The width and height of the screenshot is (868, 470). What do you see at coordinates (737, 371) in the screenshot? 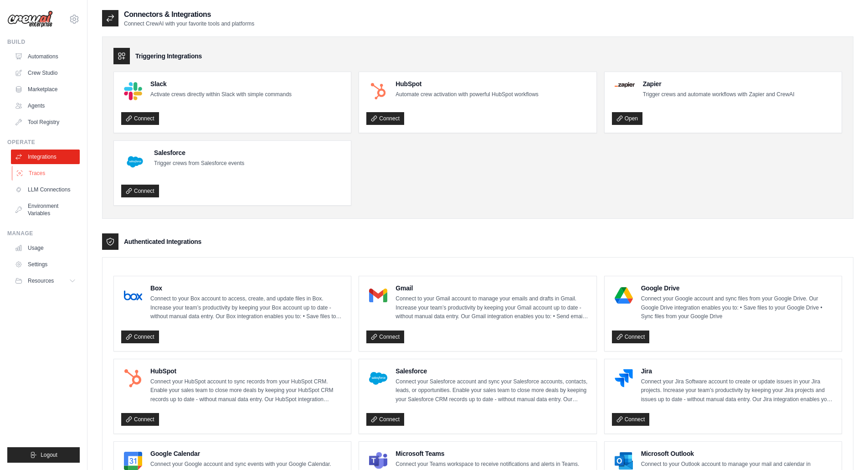
I see `h4: Jira` at bounding box center [737, 371].